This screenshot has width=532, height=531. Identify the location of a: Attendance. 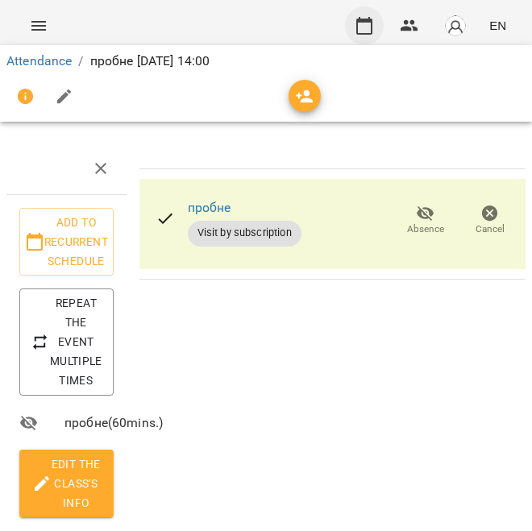
(39, 60).